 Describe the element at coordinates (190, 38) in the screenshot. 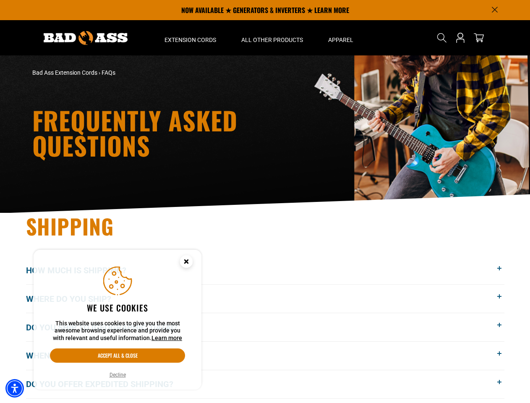

I see `summary: Extension Cords` at that location.